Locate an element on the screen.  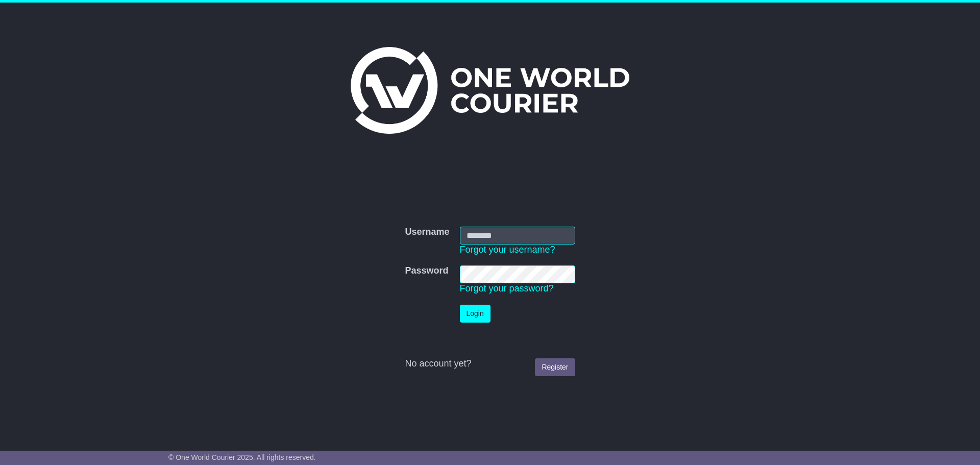
img: One World is located at coordinates (490, 90).